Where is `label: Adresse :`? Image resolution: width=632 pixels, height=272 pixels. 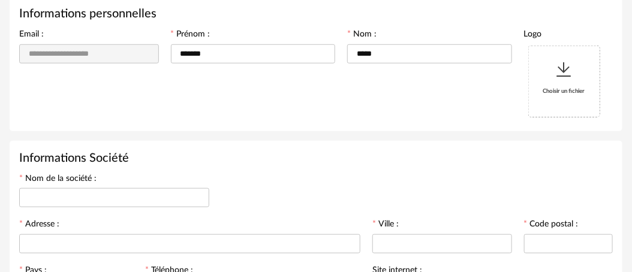
label: Adresse : is located at coordinates (39, 225).